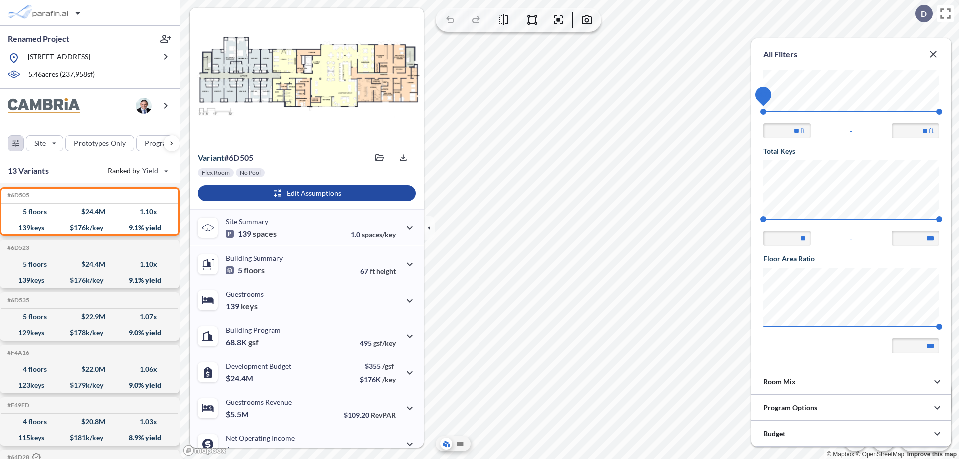  I want to click on p: D, so click(924, 14).